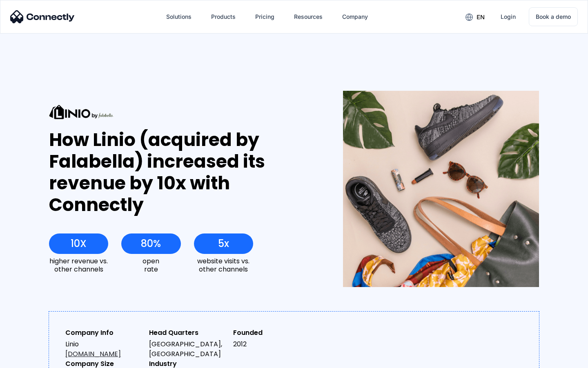  Describe the element at coordinates (104, 333) in the screenshot. I see `div: Company Info` at that location.